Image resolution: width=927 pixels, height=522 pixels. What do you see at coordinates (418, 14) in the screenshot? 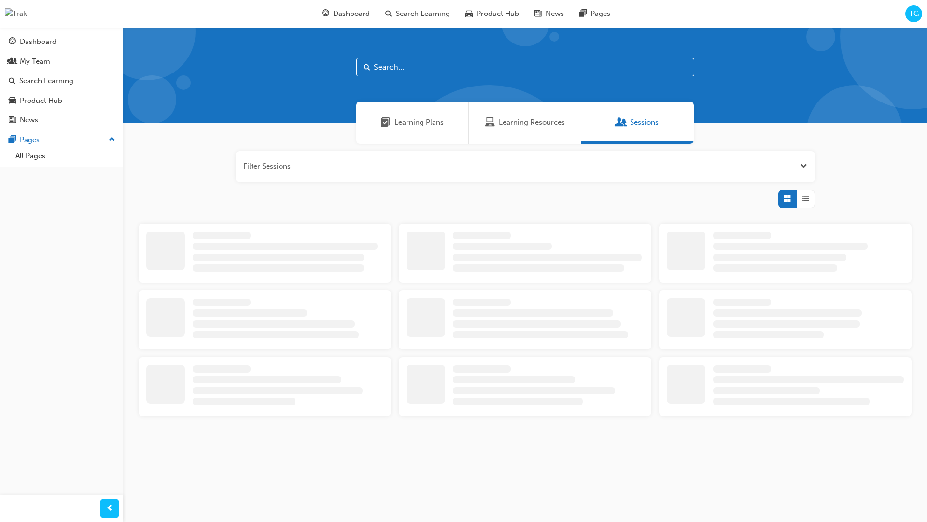
I see `a: search-iconSearch Learning` at bounding box center [418, 14].